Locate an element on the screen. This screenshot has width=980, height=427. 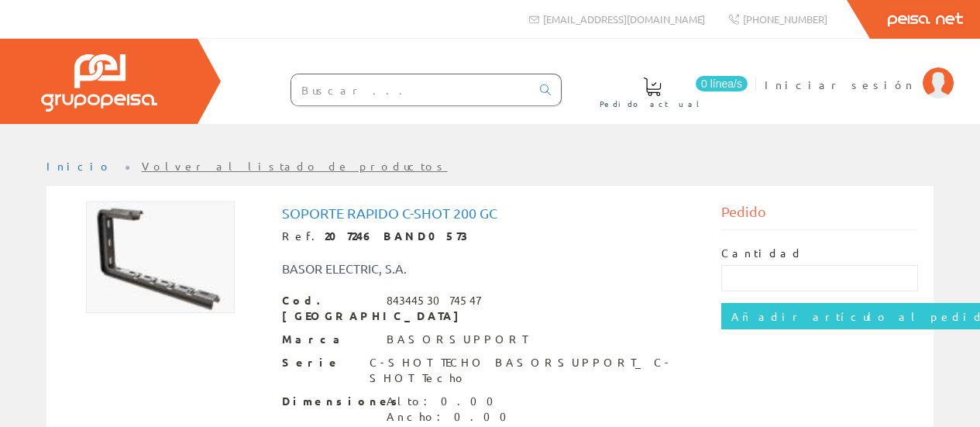
div: BASORSUPPORT is located at coordinates (456, 339).